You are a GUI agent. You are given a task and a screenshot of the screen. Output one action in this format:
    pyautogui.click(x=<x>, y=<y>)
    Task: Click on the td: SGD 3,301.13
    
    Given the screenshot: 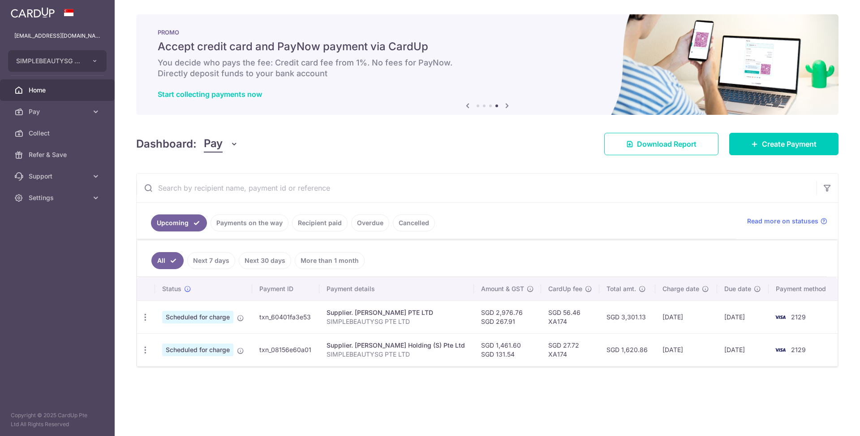 What is the action you would take?
    pyautogui.click(x=627, y=316)
    